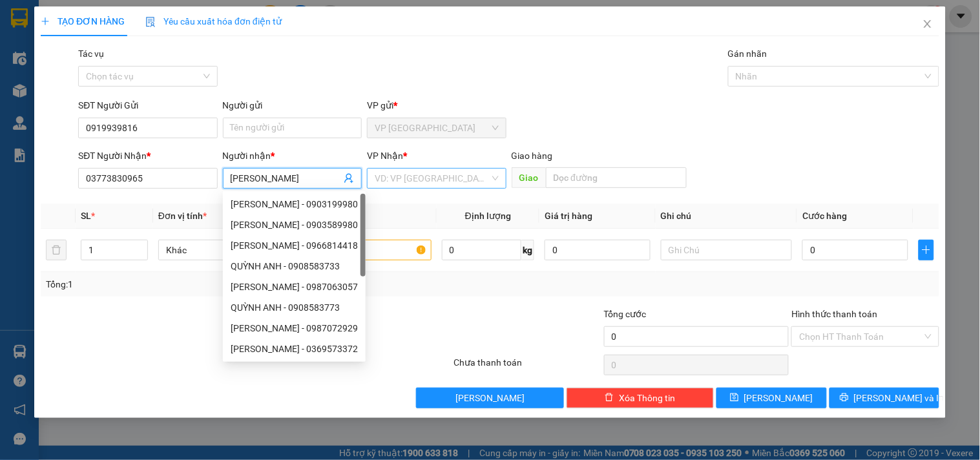 This screenshot has width=980, height=460. Describe the element at coordinates (436, 106) in the screenshot. I see `div: VP gửi` at that location.